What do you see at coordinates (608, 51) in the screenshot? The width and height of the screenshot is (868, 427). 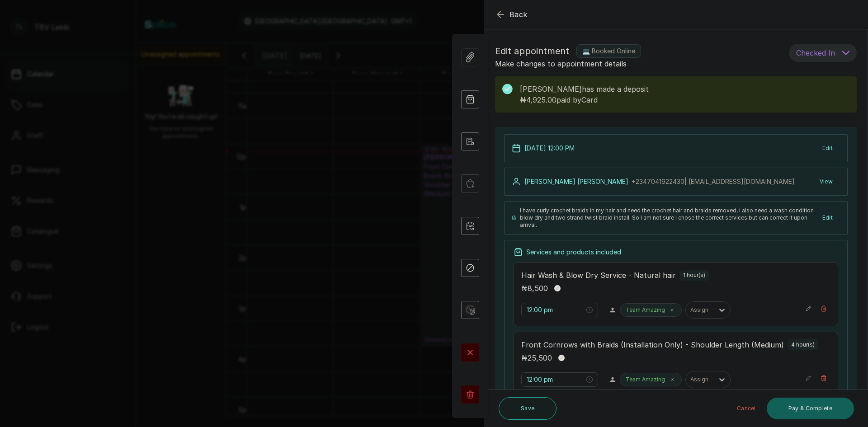 I see `label: 💻 Booked Online` at bounding box center [608, 51].